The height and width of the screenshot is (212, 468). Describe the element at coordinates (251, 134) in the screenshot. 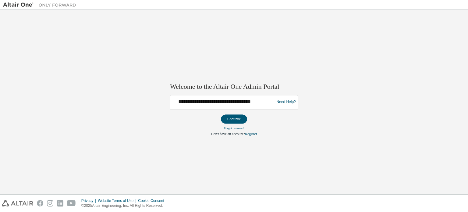

I see `a: Register` at that location.